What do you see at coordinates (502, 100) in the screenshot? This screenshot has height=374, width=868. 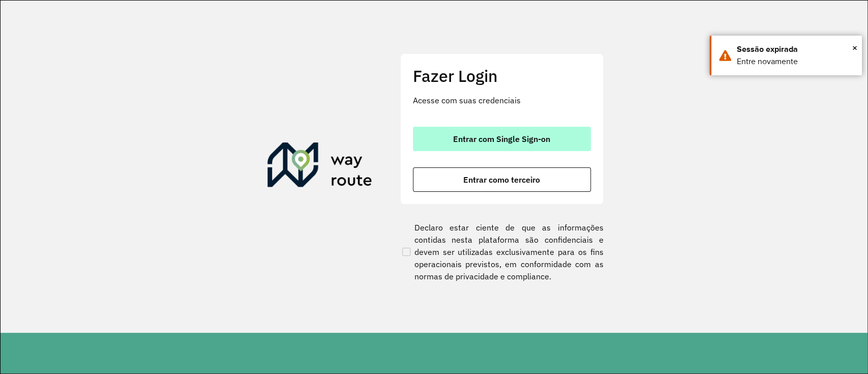 I see `p: Acesse com suas credenciais` at bounding box center [502, 100].